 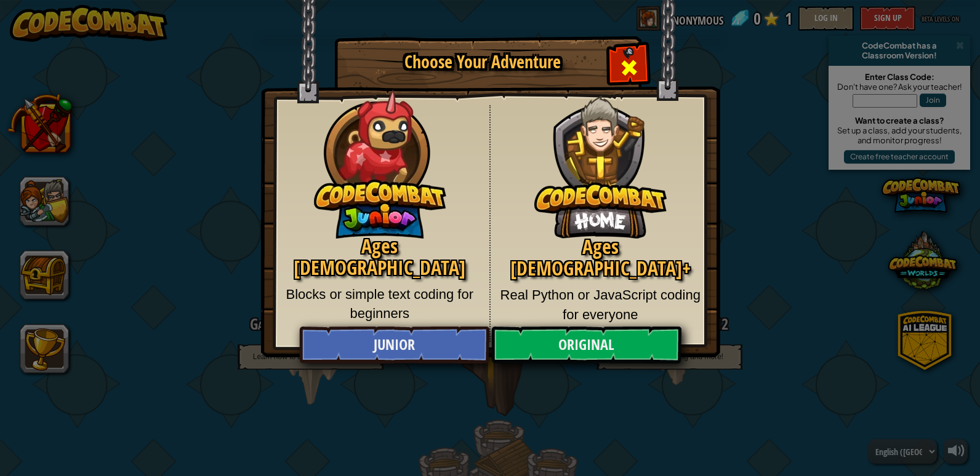 I want to click on img: CodeCombat Original hero character, so click(x=600, y=157).